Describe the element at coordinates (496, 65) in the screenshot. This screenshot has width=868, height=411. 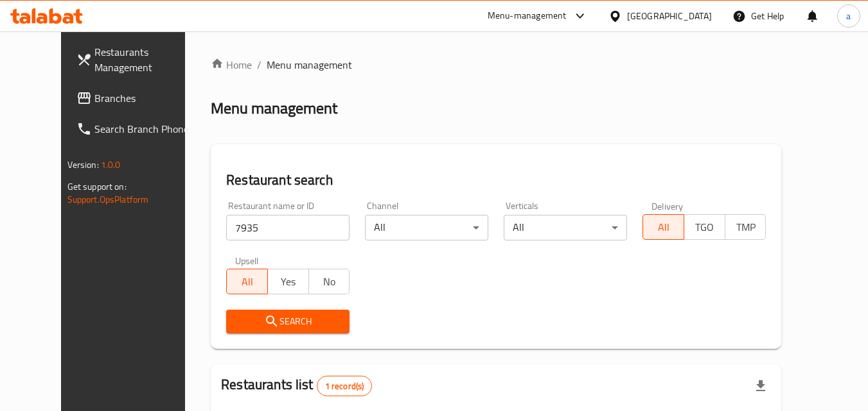
I see `nav: breadcrumb` at that location.